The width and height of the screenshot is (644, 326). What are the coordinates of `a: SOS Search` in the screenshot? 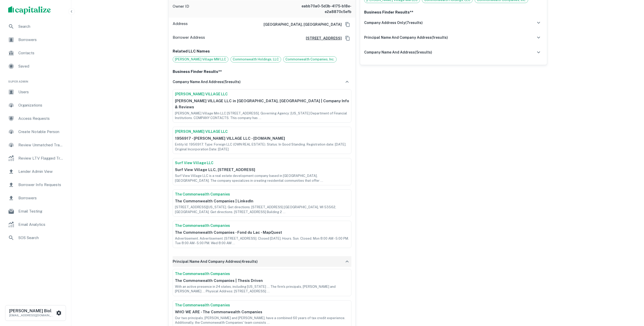 It's located at (35, 238).